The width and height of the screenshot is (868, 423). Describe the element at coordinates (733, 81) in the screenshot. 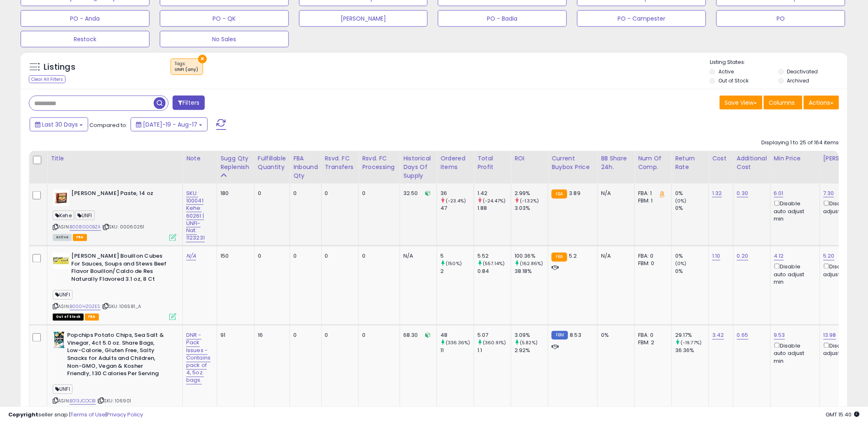

I see `label: Out of Stock` at that location.